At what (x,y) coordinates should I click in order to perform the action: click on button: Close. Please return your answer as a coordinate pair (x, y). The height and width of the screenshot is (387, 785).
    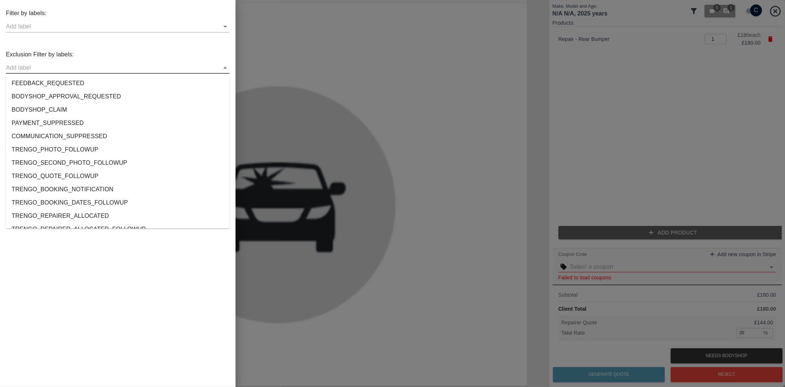
    Looking at the image, I should click on (225, 68).